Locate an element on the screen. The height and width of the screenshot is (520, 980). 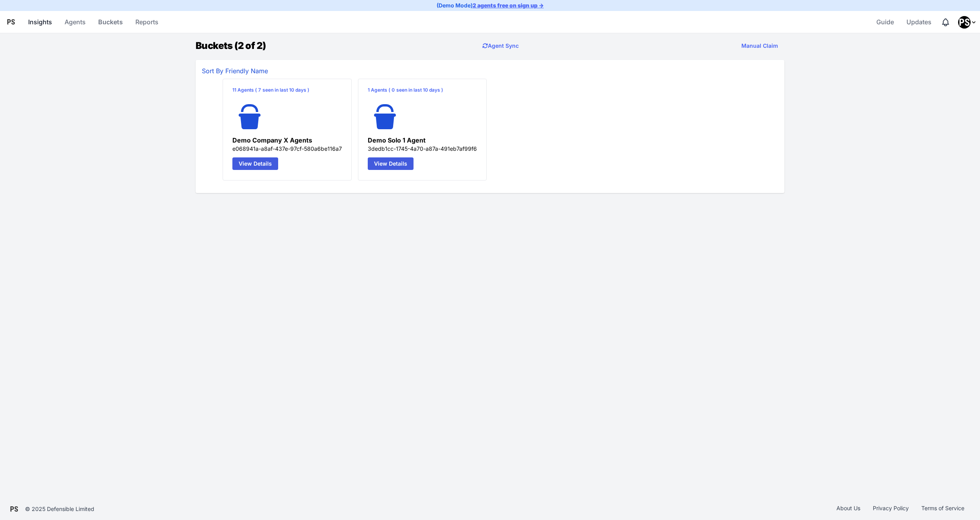
a: Agent Sync is located at coordinates (500, 46).